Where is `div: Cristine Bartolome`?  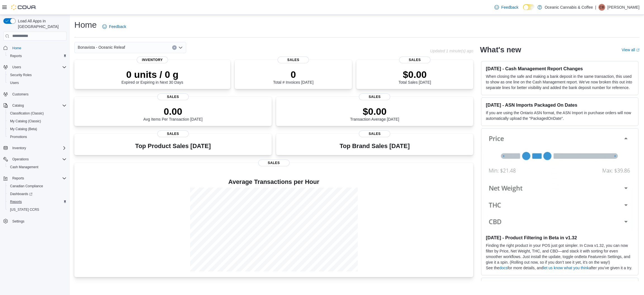 div: Cristine Bartolome is located at coordinates (602, 7).